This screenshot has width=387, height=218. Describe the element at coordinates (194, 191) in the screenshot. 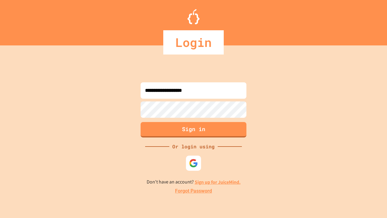

I see `a: Forgot Password` at that location.